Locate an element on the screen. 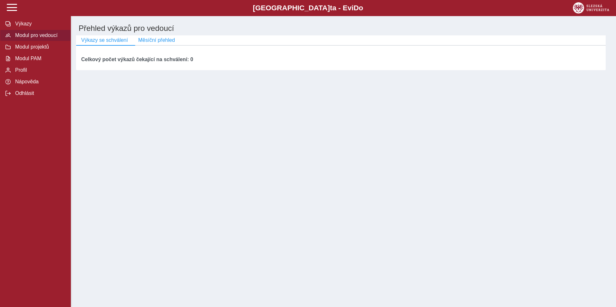  span: Měsíční přehled is located at coordinates (157, 40).